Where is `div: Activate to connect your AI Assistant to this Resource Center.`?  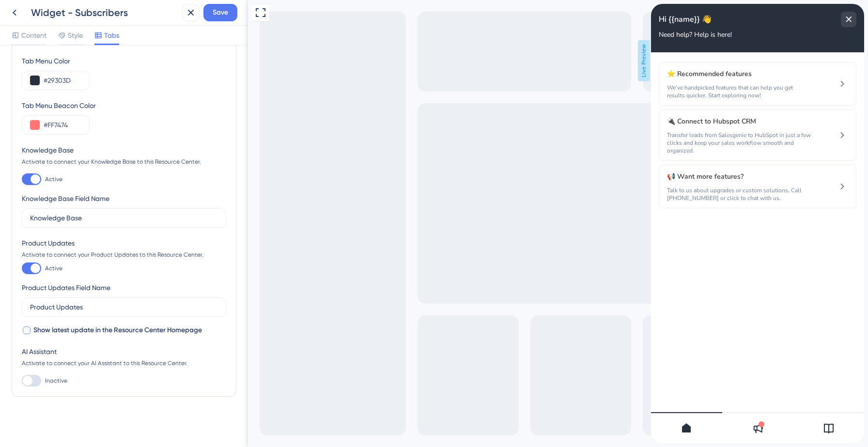
div: Activate to connect your AI Assistant to this Resource Center. is located at coordinates (124, 363).